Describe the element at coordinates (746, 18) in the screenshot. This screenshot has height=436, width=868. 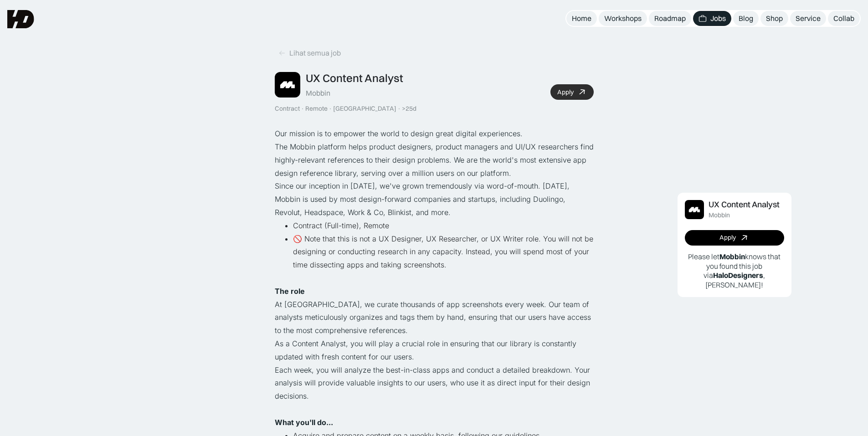
I see `div: Blog` at that location.